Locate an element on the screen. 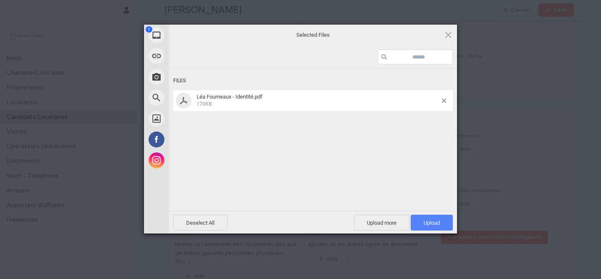 This screenshot has height=279, width=601. div: Unsplash is located at coordinates (194, 119).